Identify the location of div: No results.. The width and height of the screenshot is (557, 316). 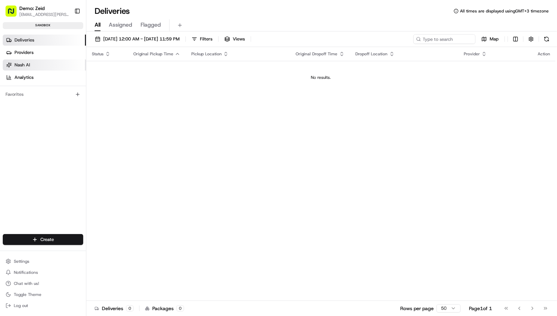
(321, 77).